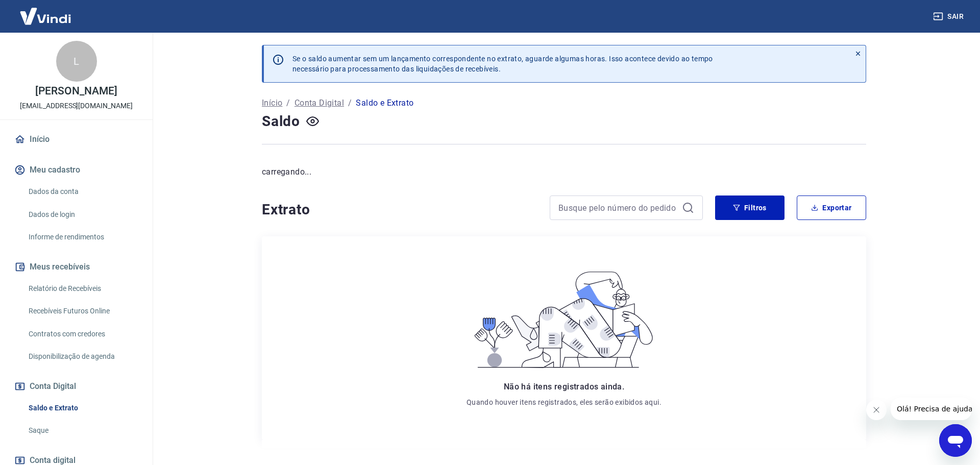 This screenshot has width=980, height=465. I want to click on span: Olá! Precisa de ajuda?, so click(46, 11).